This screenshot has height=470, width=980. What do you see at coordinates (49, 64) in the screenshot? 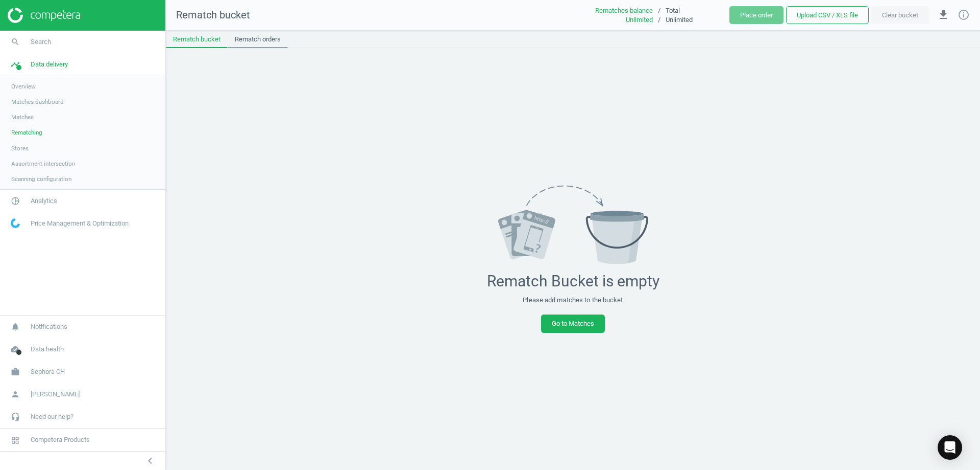
I see `span: Data delivery` at bounding box center [49, 64].